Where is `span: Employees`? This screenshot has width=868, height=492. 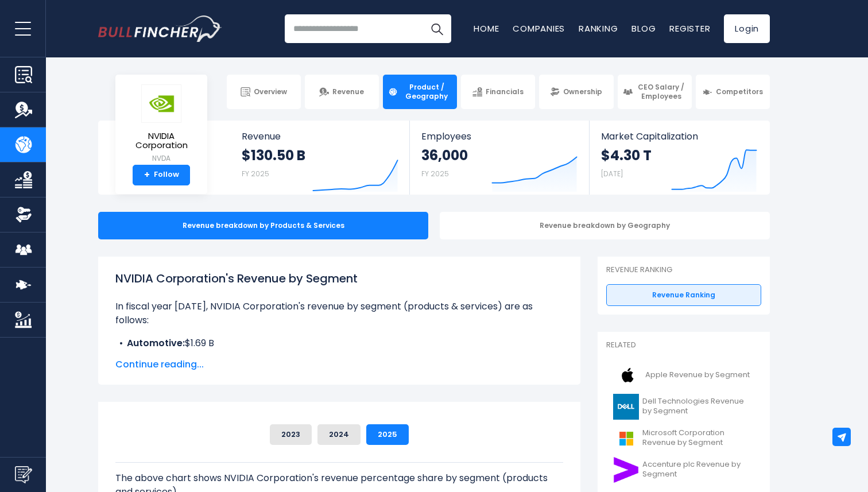
span: Employees is located at coordinates (499, 136).